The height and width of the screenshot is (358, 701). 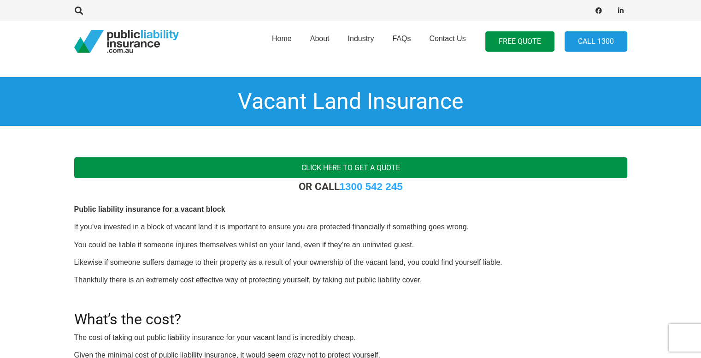 I want to click on a: Facebook, so click(x=599, y=11).